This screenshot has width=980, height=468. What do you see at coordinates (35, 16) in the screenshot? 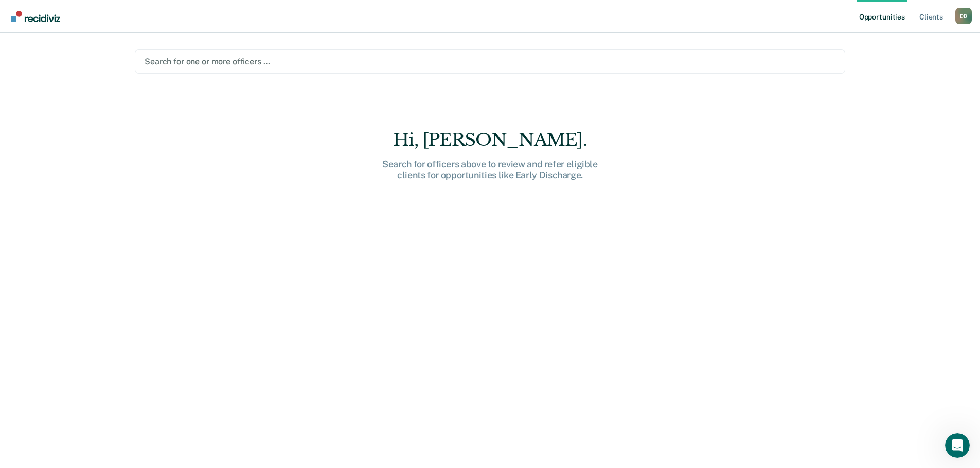
I see `img: Recidiviz` at bounding box center [35, 16].